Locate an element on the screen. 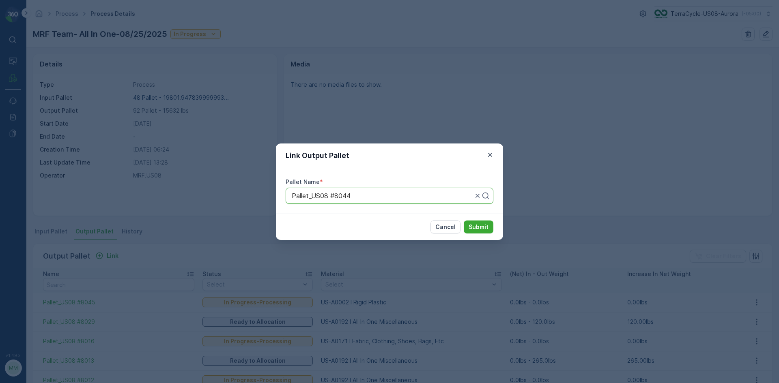  button: Cancel is located at coordinates (445, 227).